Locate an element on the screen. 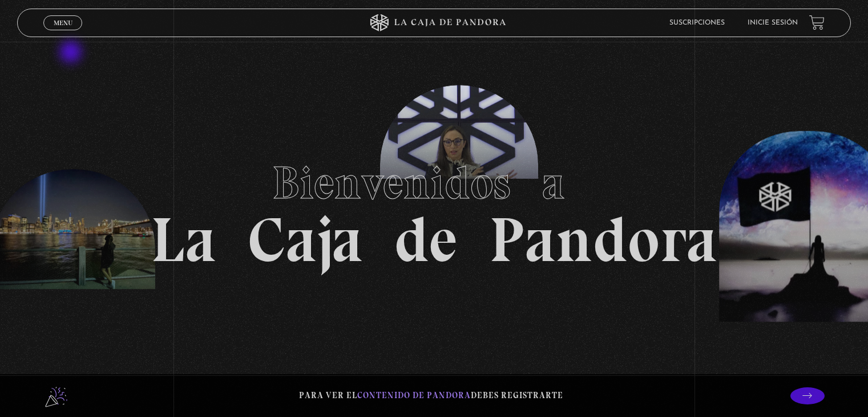  span: Menu is located at coordinates (63, 23).